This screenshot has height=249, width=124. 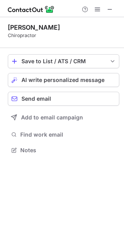 What do you see at coordinates (68, 150) in the screenshot?
I see `span: Notes` at bounding box center [68, 150].